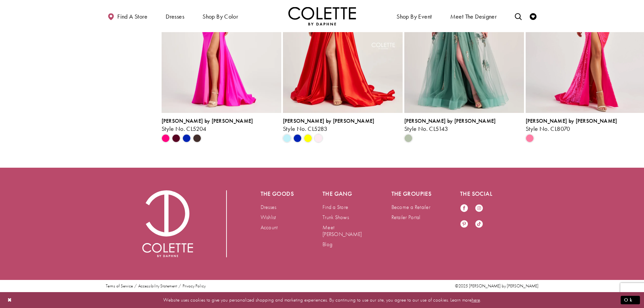  What do you see at coordinates (336, 207) in the screenshot?
I see `a: Find a Store` at bounding box center [336, 207].